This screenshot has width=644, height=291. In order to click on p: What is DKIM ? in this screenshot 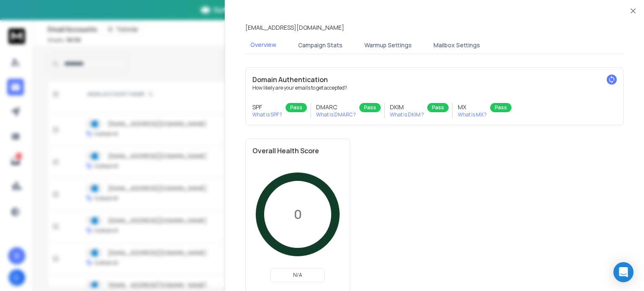, I will do `click(406, 115)`.